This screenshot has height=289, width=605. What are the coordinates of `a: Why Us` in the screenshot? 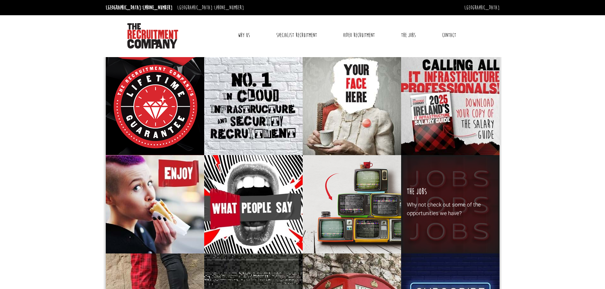 It's located at (244, 35).